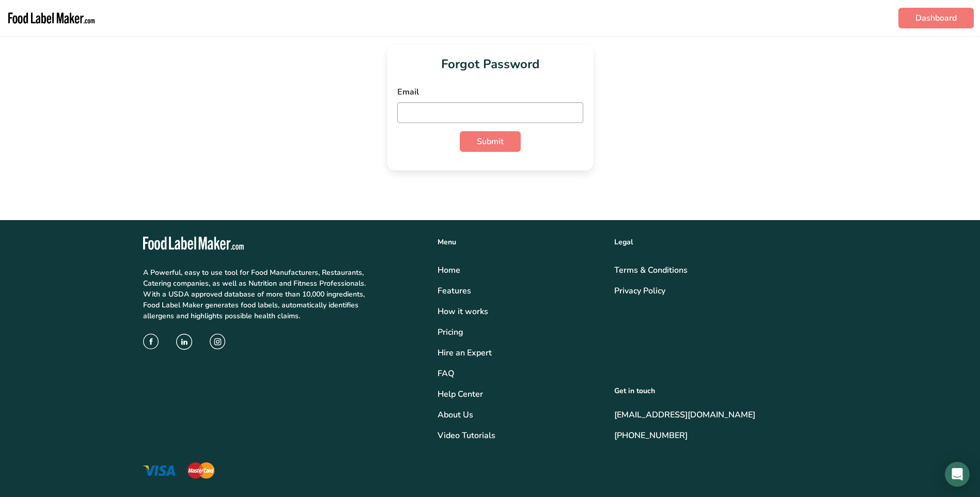  I want to click on div: Legal, so click(726, 242).